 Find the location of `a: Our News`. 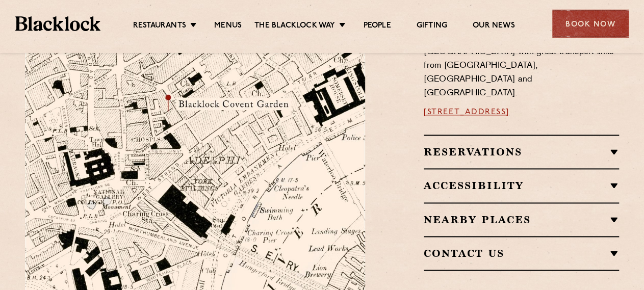

a: Our News is located at coordinates (493, 26).